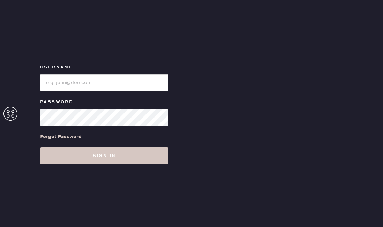  I want to click on label: Username, so click(104, 67).